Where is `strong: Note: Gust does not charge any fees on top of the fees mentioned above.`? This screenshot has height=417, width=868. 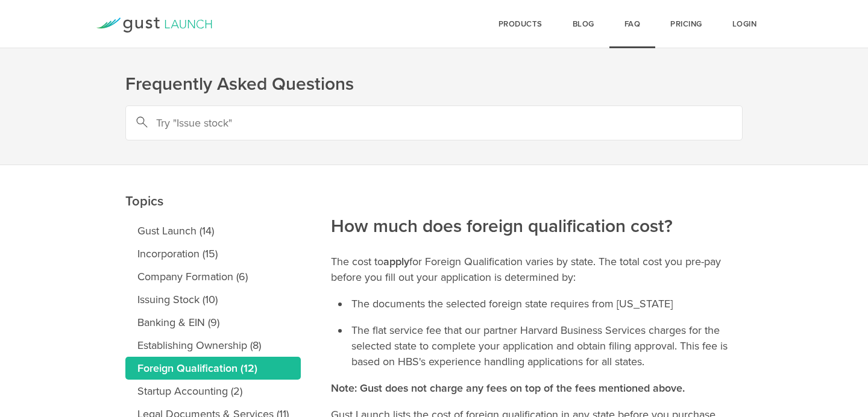
strong: Note: Gust does not charge any fees on top of the fees mentioned above. is located at coordinates (507, 388).